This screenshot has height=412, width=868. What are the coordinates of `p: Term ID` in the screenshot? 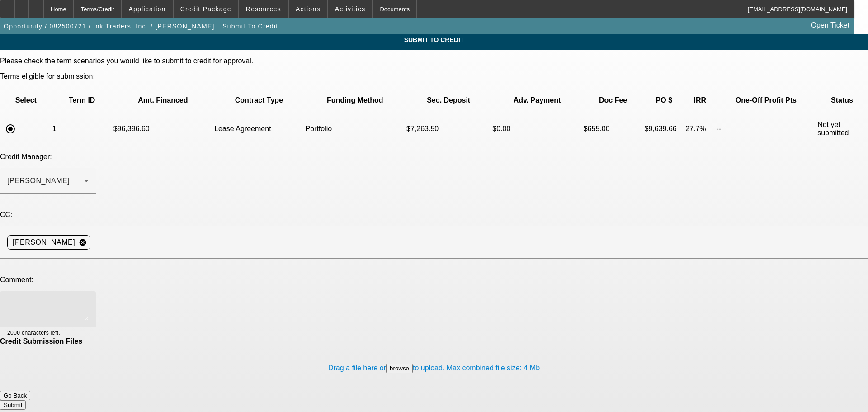 It's located at (82, 100).